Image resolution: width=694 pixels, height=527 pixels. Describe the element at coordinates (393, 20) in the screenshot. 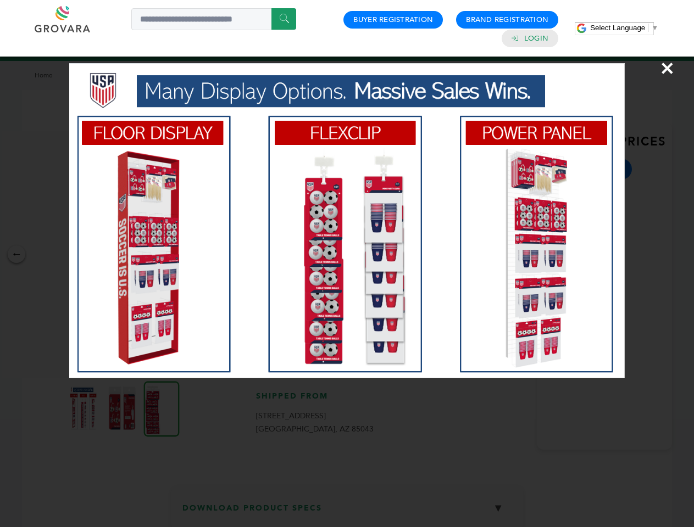

I see `a: Buyer Registration` at that location.